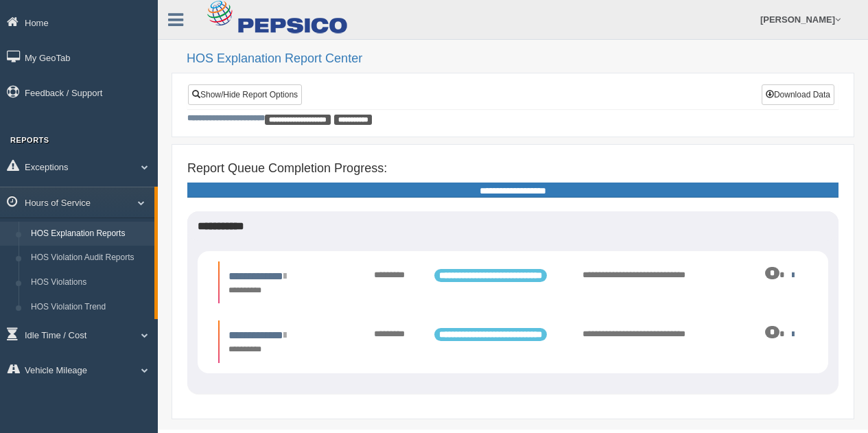  What do you see at coordinates (89, 234) in the screenshot?
I see `a: HOS Explanation Reports` at bounding box center [89, 234].